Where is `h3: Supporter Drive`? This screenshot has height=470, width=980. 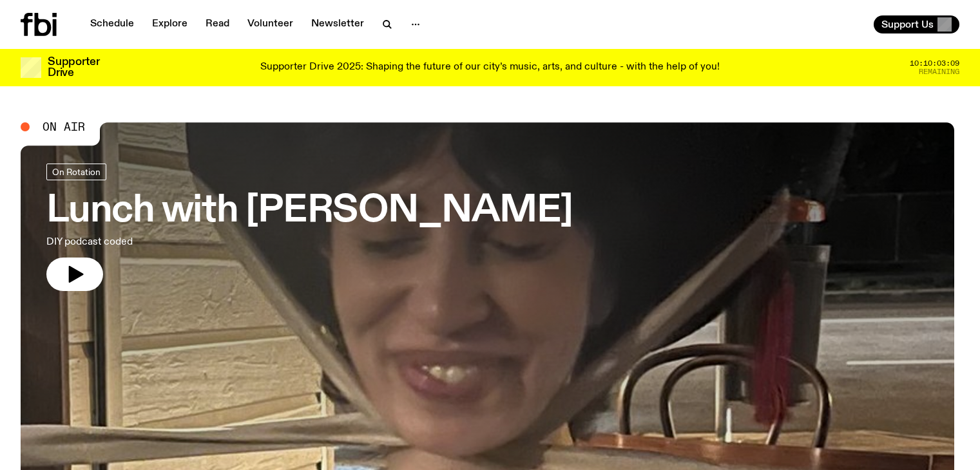
h3: Supporter Drive is located at coordinates (74, 67).